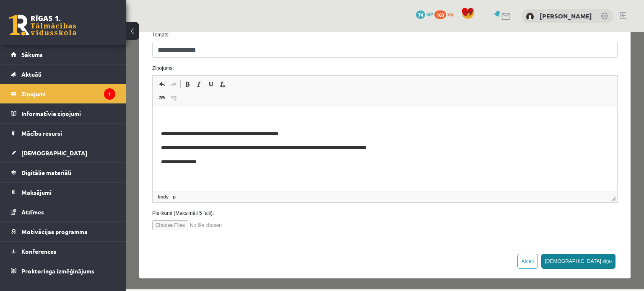 This screenshot has width=644, height=291. I want to click on legend: Maksājumi, so click(68, 192).